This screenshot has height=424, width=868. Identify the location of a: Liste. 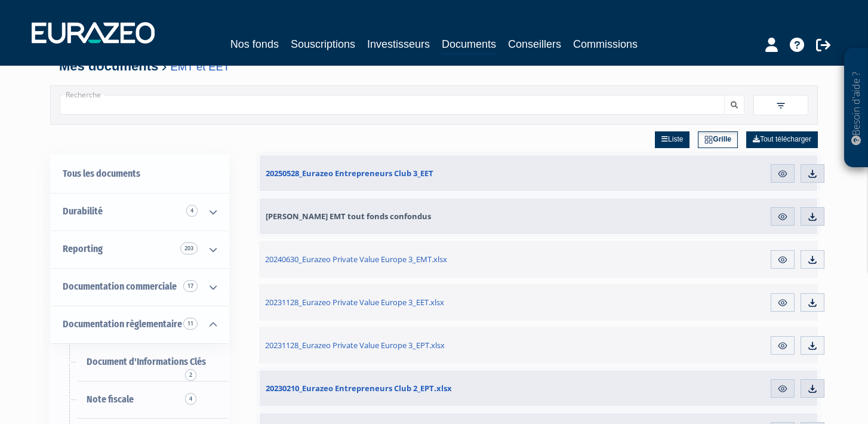
(672, 140).